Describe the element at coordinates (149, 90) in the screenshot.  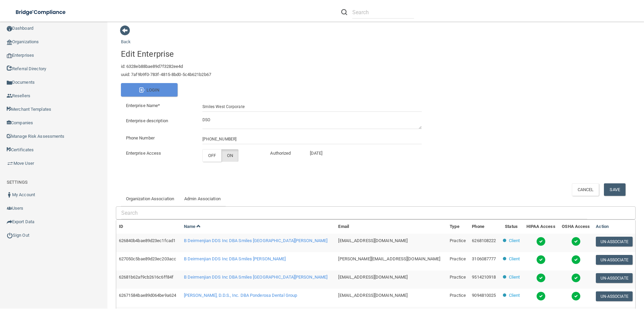
I see `button: Login` at that location.